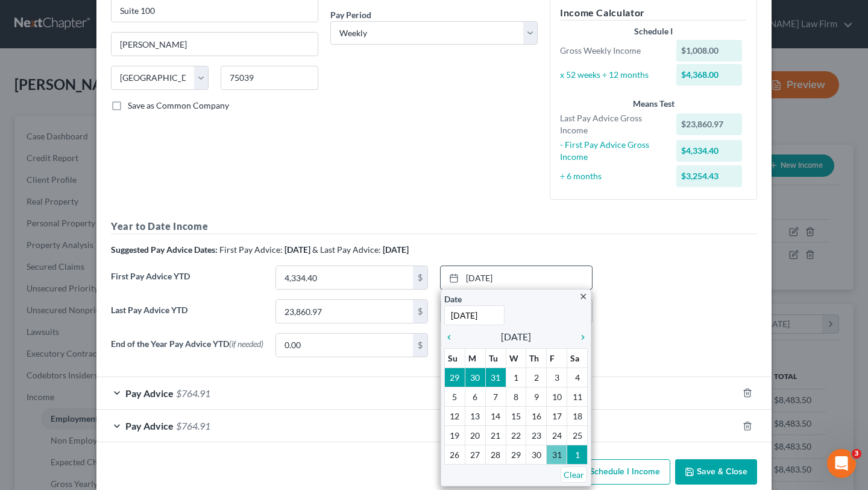 The width and height of the screenshot is (868, 490). Describe the element at coordinates (710, 124) in the screenshot. I see `div: $23,860.97` at that location.